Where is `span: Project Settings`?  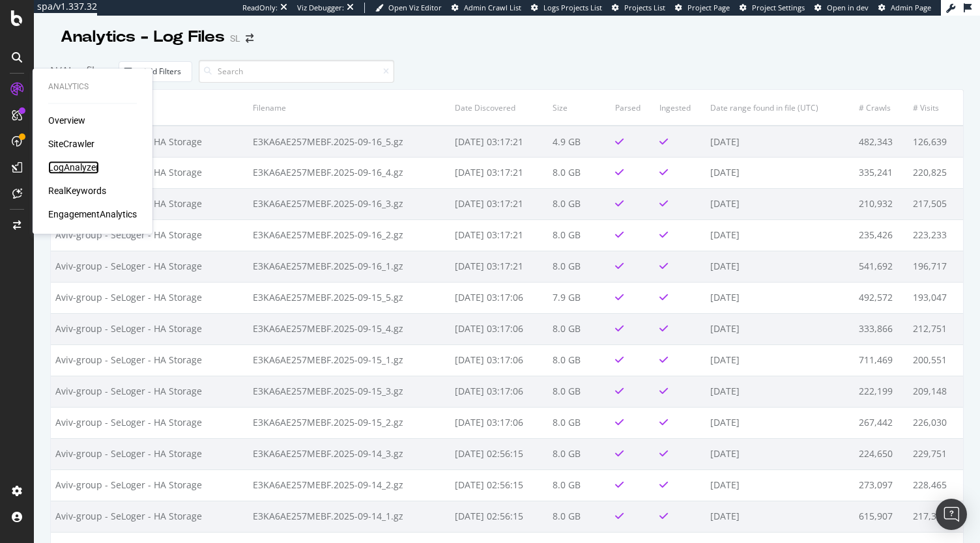
span: Project Settings is located at coordinates (778, 7).